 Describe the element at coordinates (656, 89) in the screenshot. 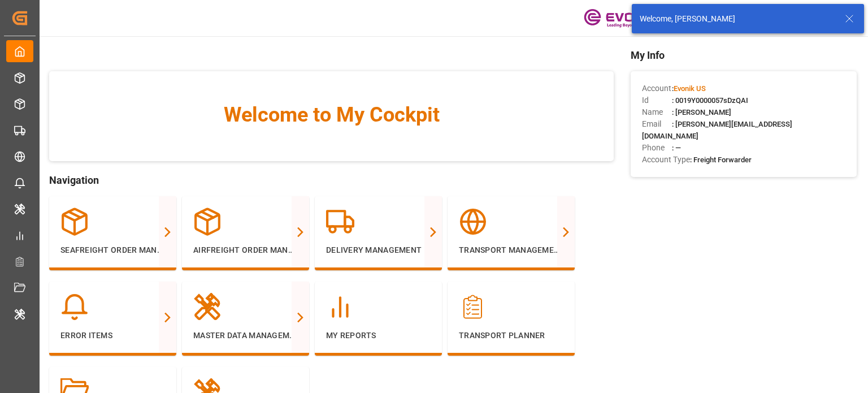

I see `span: Account` at that location.